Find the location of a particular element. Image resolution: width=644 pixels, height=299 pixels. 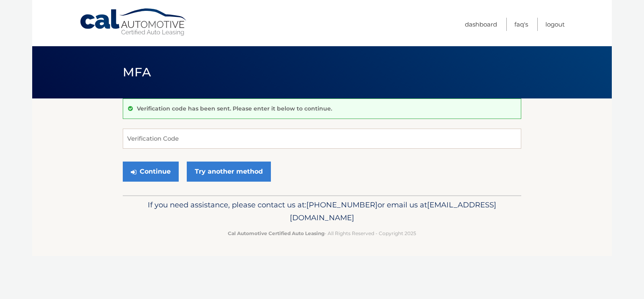

a: FAQ's is located at coordinates (521, 24).